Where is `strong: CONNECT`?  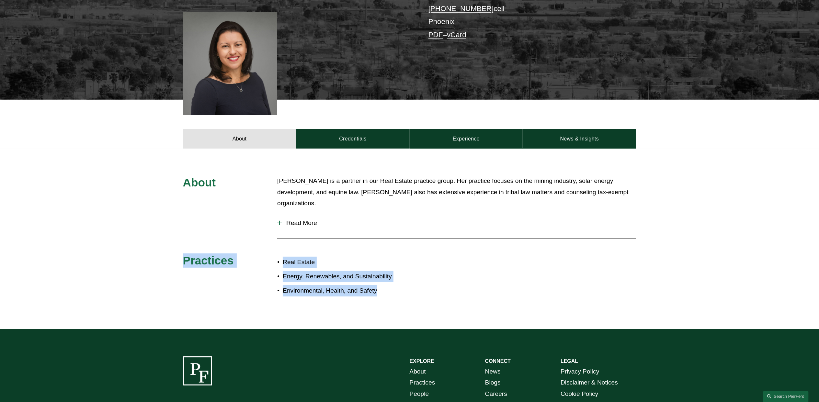 strong: CONNECT is located at coordinates (498, 361).